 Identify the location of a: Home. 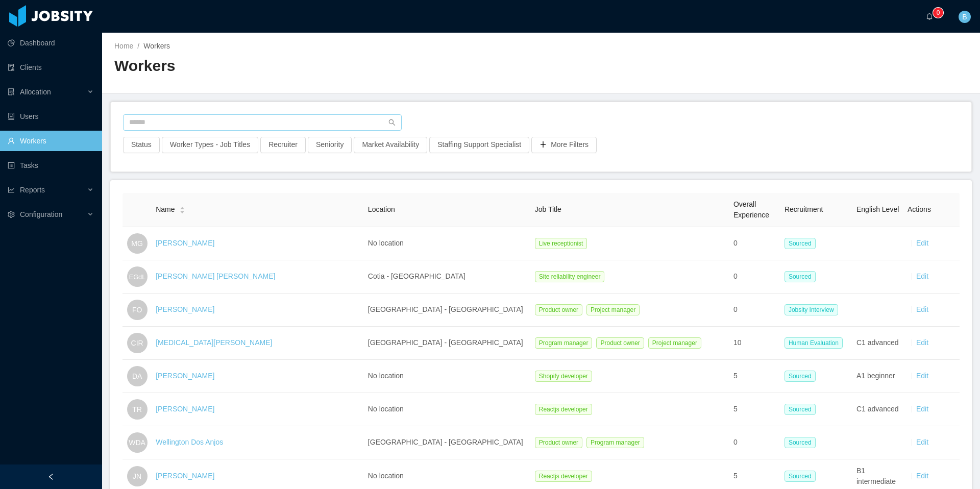
(124, 46).